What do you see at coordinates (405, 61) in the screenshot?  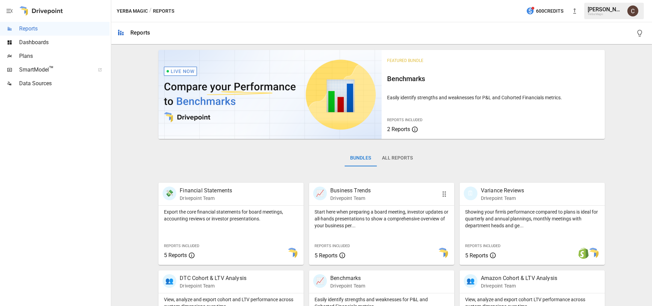 I see `span: Featured Bundle` at bounding box center [405, 61].